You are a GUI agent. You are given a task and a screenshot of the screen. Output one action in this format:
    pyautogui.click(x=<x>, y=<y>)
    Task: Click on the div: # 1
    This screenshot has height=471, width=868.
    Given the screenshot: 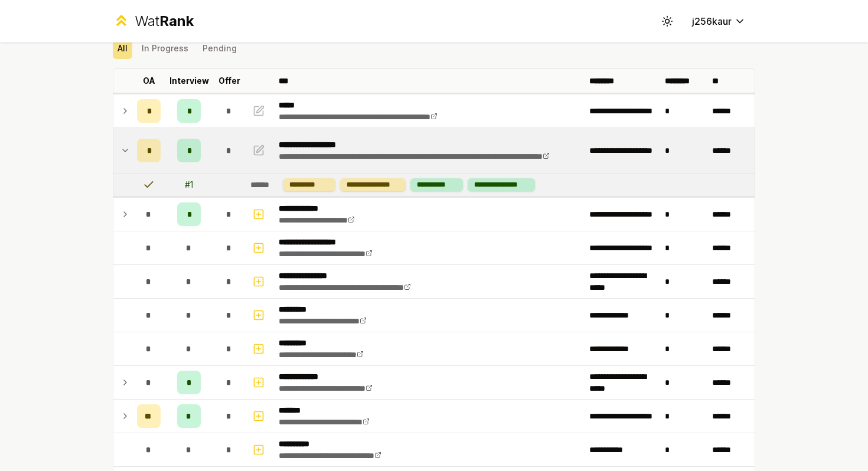 What is the action you would take?
    pyautogui.click(x=189, y=185)
    